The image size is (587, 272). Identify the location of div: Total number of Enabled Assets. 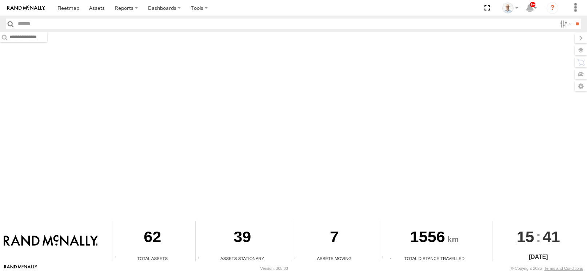
(118, 258).